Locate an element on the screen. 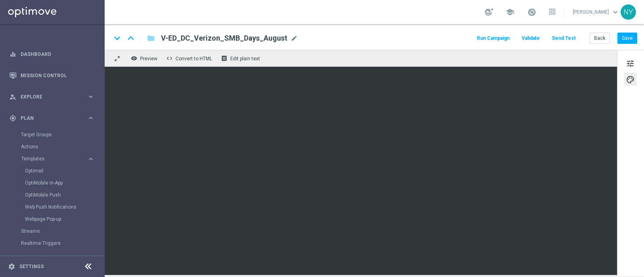 Image resolution: width=644 pixels, height=277 pixels. a: Actions is located at coordinates (53, 147).